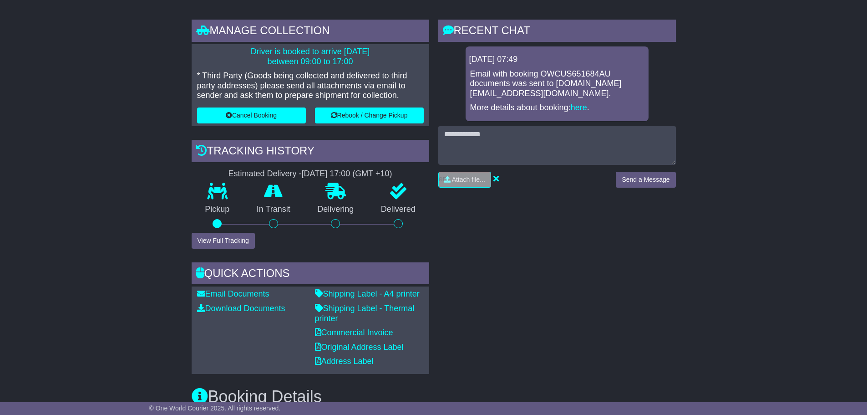  What do you see at coordinates (367, 294) in the screenshot?
I see `a: Shipping Label - A4 printer` at bounding box center [367, 294].